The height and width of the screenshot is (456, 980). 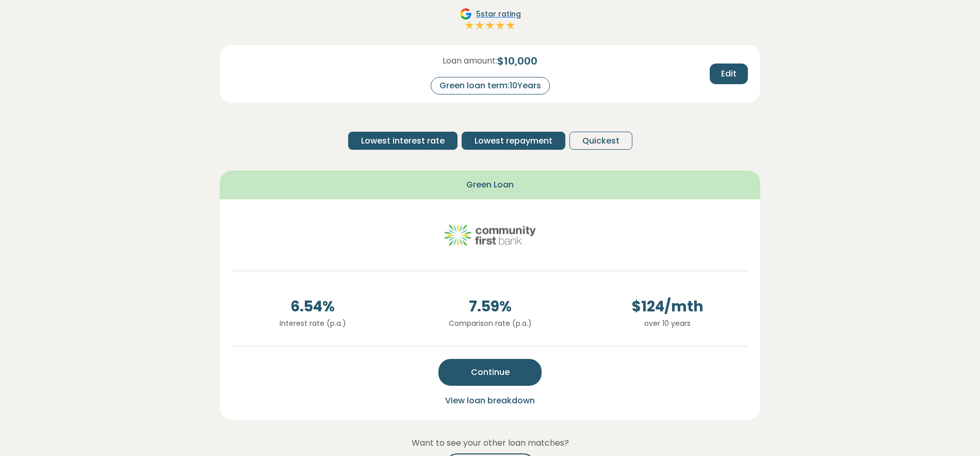 I want to click on p: Interest rate (p.a.), so click(x=313, y=323).